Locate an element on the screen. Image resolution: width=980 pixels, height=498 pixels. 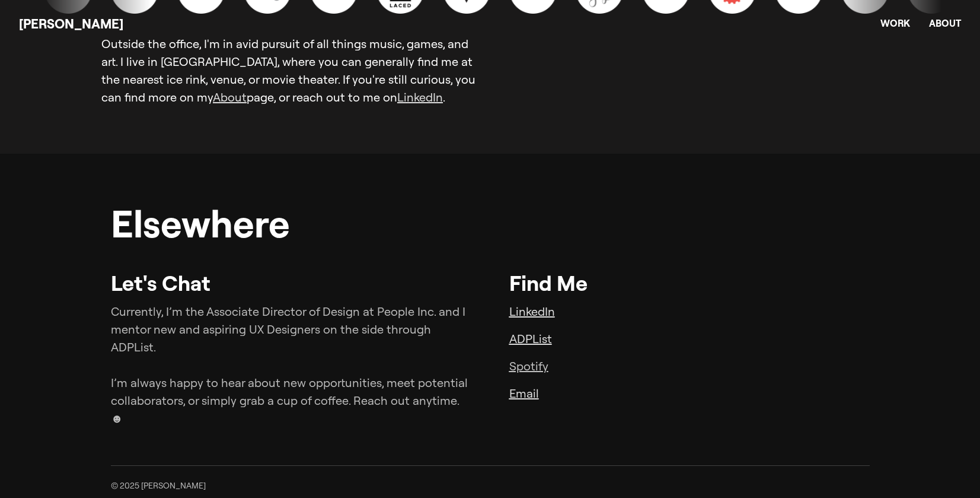
p: Find Me is located at coordinates (548, 283).